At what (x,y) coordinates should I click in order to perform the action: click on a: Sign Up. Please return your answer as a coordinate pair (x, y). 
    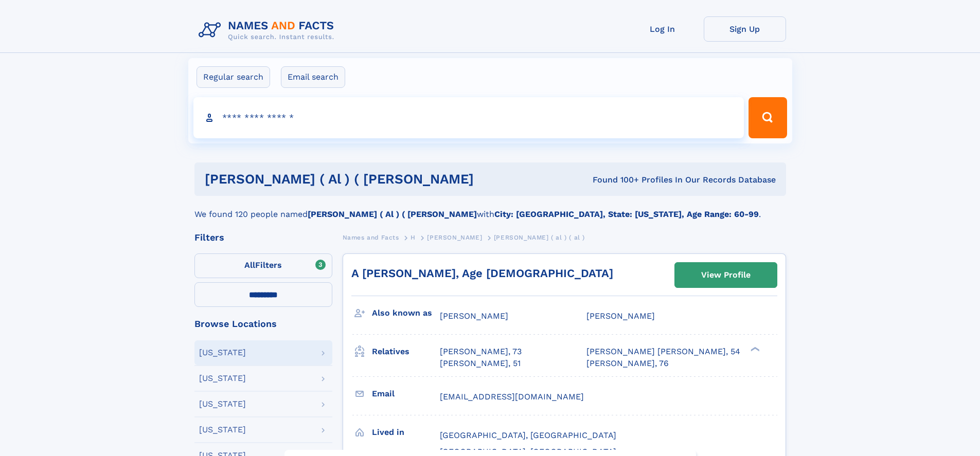
    Looking at the image, I should click on (745, 29).